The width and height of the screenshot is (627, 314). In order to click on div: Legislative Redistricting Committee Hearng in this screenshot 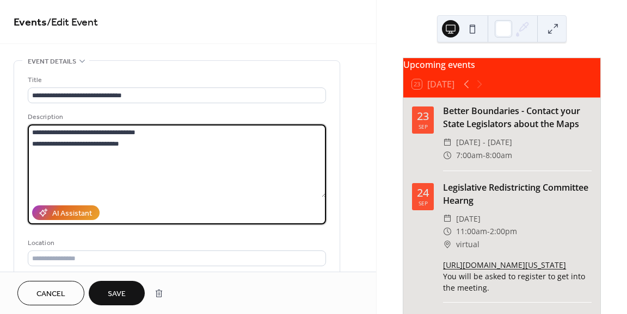, I will do `click(517, 194)`.